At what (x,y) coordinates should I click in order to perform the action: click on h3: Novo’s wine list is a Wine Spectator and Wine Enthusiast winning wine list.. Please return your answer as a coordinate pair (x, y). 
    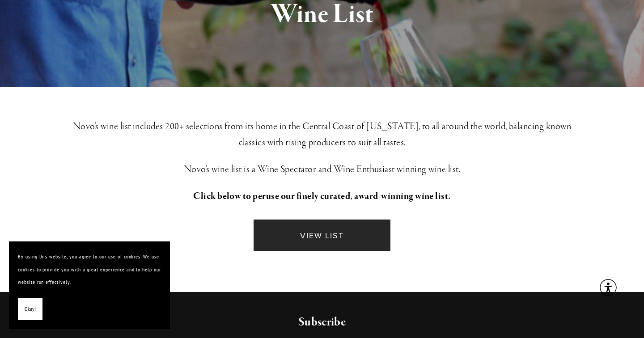
    Looking at the image, I should click on (322, 169).